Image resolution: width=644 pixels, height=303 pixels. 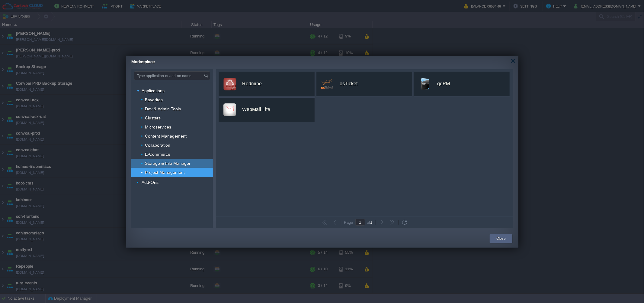 I want to click on span: Marketplace, so click(x=143, y=62).